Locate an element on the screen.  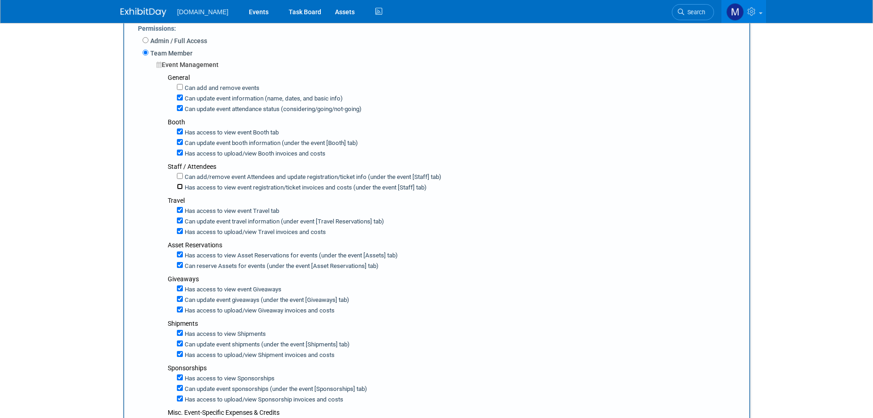
div: Permissions: is located at coordinates (440, 28).